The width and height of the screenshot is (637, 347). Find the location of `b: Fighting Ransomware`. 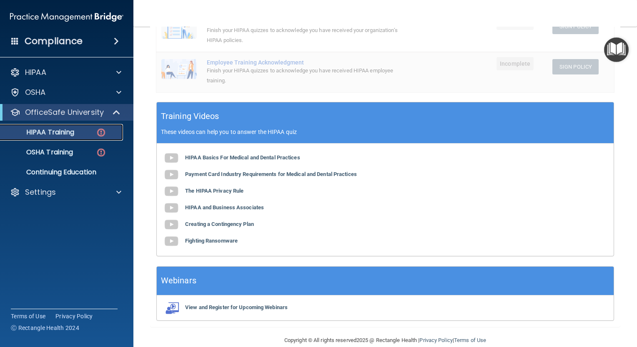

b: Fighting Ransomware is located at coordinates (211, 241).